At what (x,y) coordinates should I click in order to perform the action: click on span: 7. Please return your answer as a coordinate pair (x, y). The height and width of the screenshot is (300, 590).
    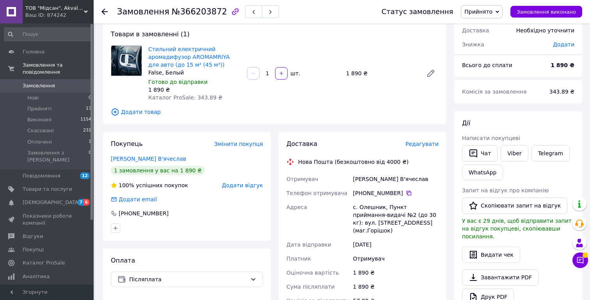
    Looking at the image, I should click on (81, 202).